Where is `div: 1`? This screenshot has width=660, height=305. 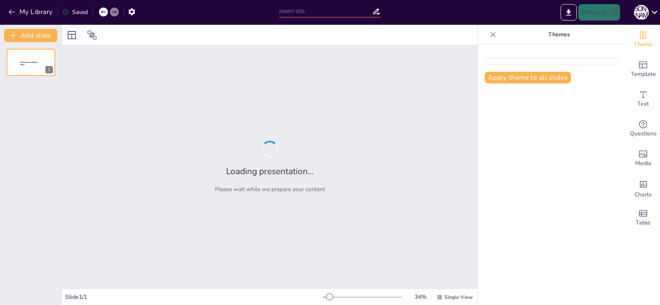
div: 1 is located at coordinates (49, 70).